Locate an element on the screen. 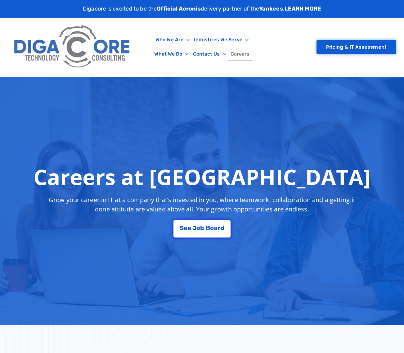 This screenshot has width=404, height=353. strong: Yankees is located at coordinates (271, 9).